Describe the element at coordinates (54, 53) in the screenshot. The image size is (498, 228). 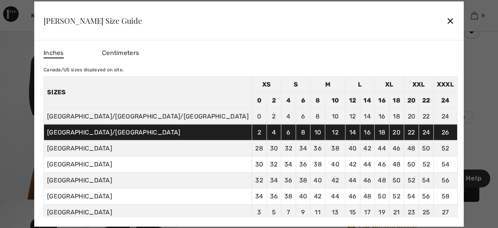
I see `span: Inches` at that location.